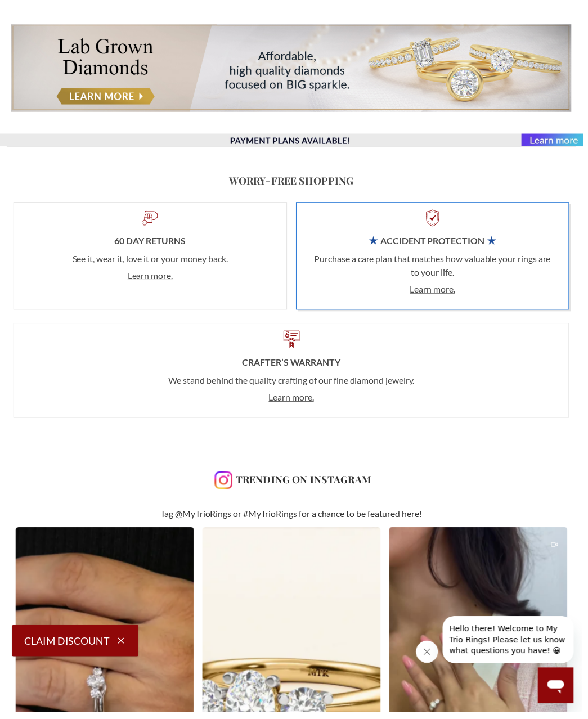 Image resolution: width=588 pixels, height=719 pixels. What do you see at coordinates (151, 243) in the screenshot?
I see `h4: 60 Day Returns` at bounding box center [151, 243].